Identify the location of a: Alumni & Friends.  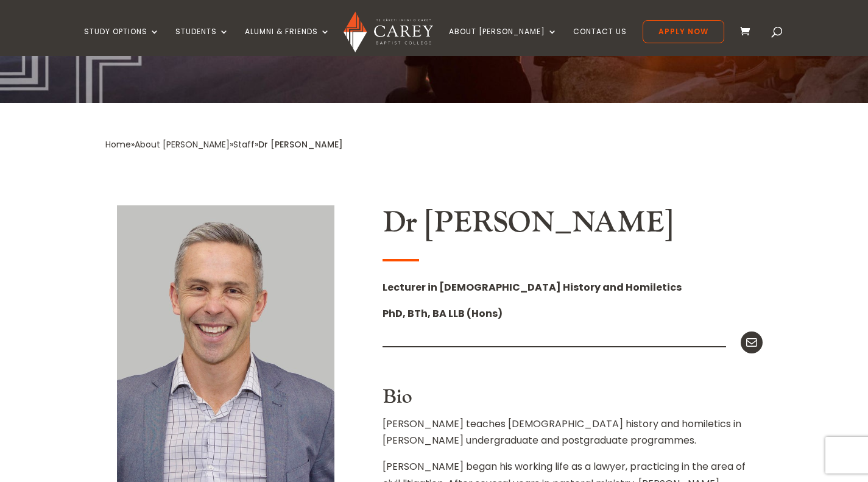
(288, 42).